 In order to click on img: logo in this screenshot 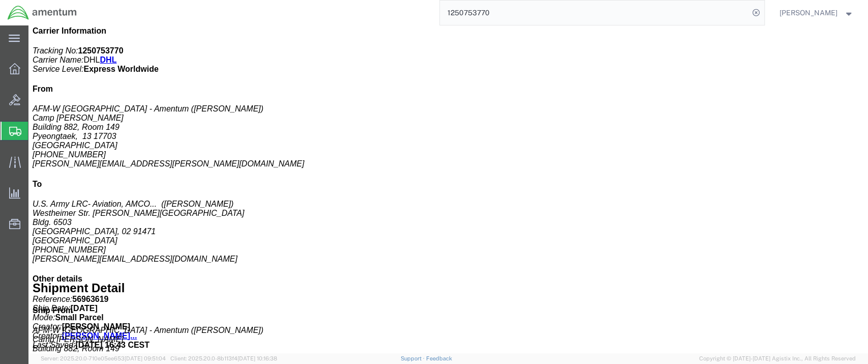, I will do `click(42, 13)`.